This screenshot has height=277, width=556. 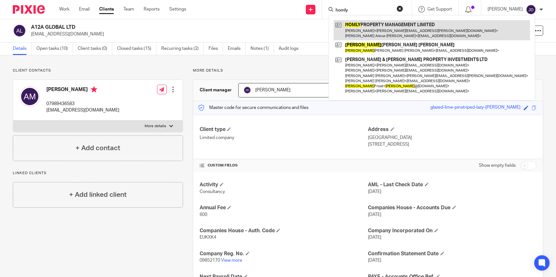 What do you see at coordinates (29, 9) in the screenshot?
I see `img: Pixie` at bounding box center [29, 9].